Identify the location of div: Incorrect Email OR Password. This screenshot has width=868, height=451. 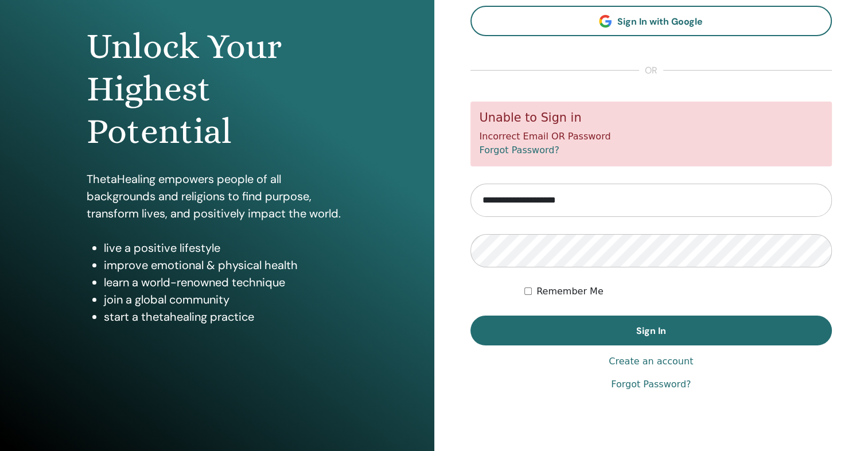
(651, 134).